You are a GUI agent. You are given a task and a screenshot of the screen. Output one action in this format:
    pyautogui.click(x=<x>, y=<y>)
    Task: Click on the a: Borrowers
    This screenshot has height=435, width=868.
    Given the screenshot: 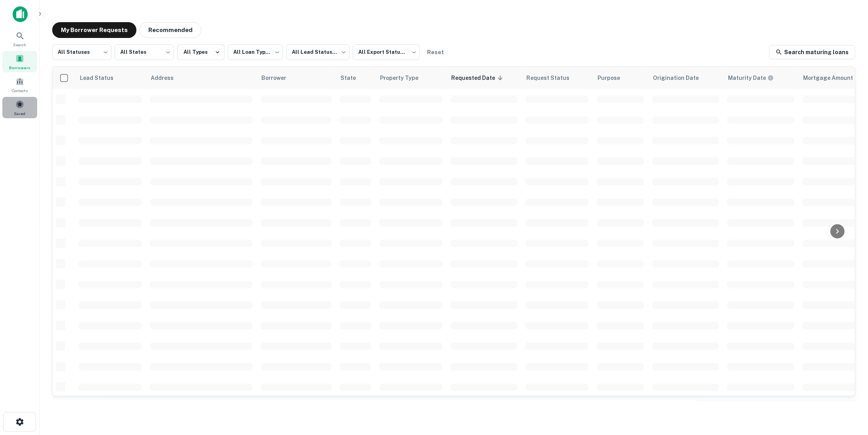 What is the action you would take?
    pyautogui.click(x=20, y=62)
    